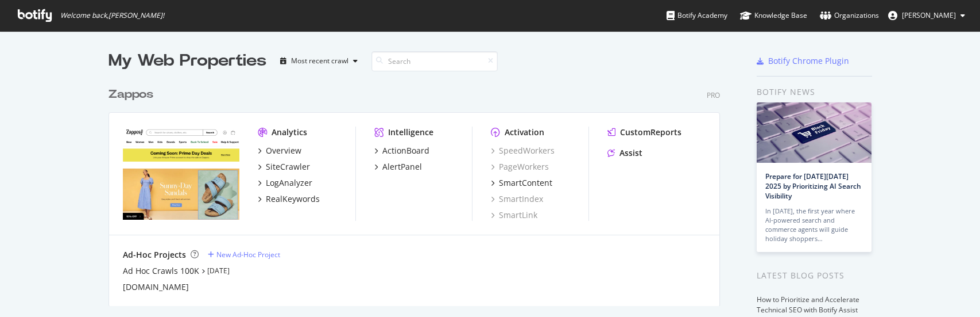  Describe the element at coordinates (814, 275) in the screenshot. I see `div: Latest Blog Posts` at that location.